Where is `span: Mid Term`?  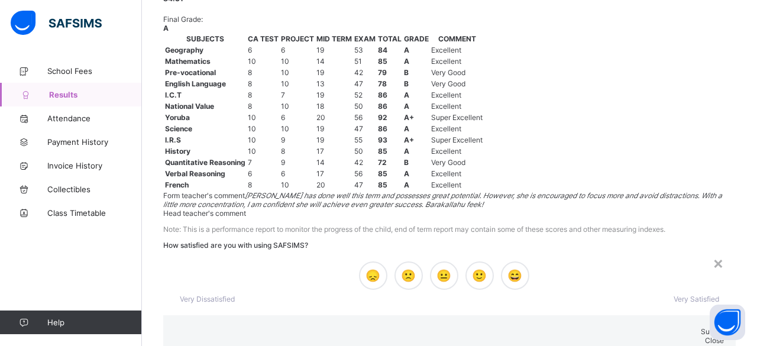
span: Mid Term is located at coordinates (334, 38).